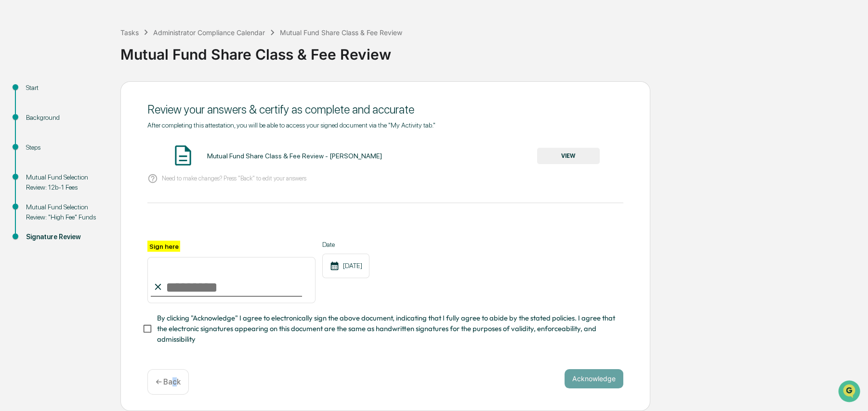 Image resolution: width=868 pixels, height=411 pixels. What do you see at coordinates (12, 12) in the screenshot?
I see `button: Open customer support` at bounding box center [12, 12].